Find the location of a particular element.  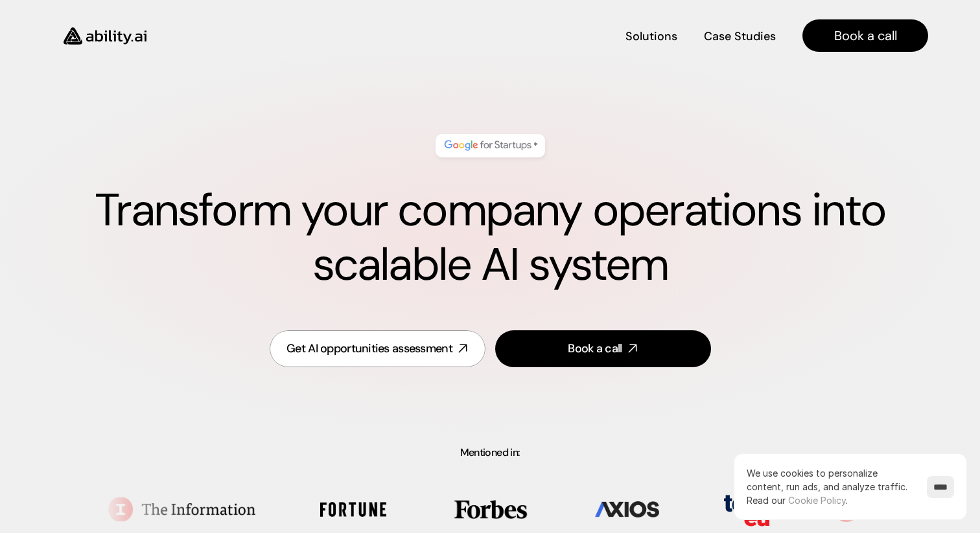

a: Get AI opportunities assessment is located at coordinates (377, 349).